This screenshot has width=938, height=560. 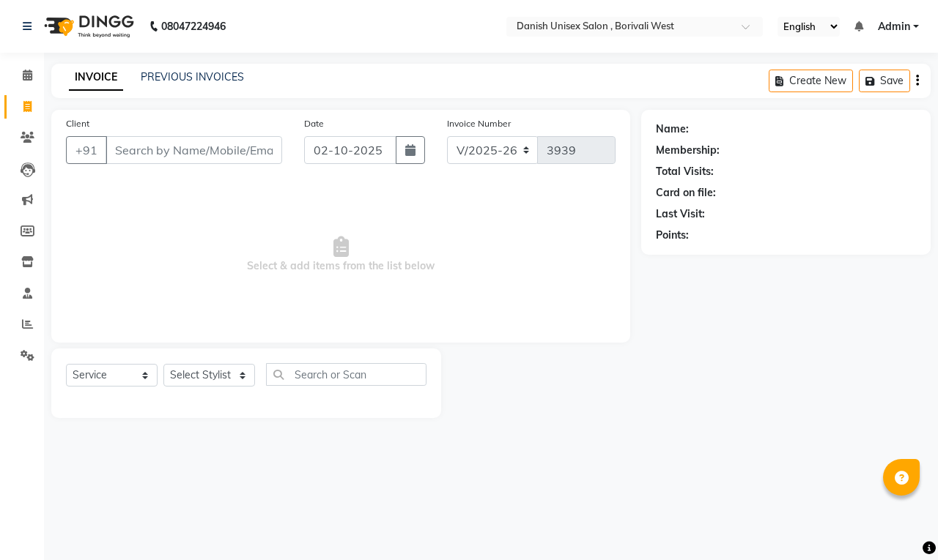 What do you see at coordinates (884, 80) in the screenshot?
I see `button: Save` at bounding box center [884, 80].